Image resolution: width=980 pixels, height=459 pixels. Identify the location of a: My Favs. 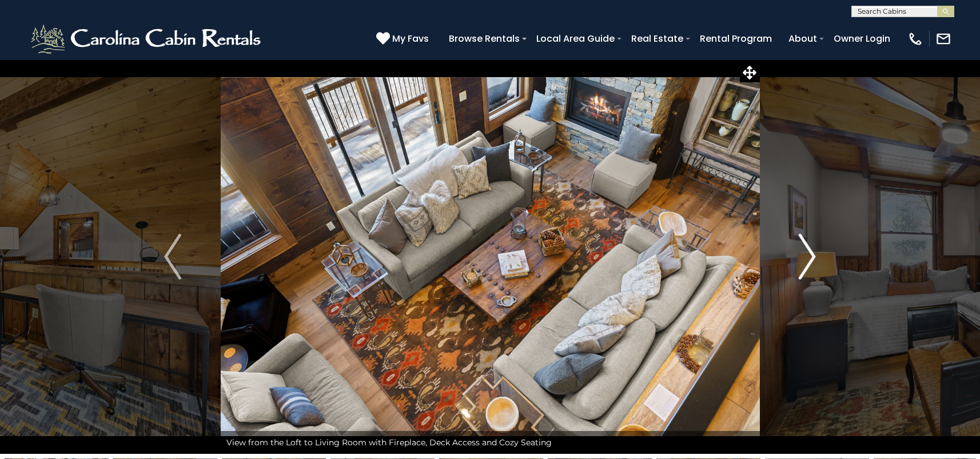
(403, 39).